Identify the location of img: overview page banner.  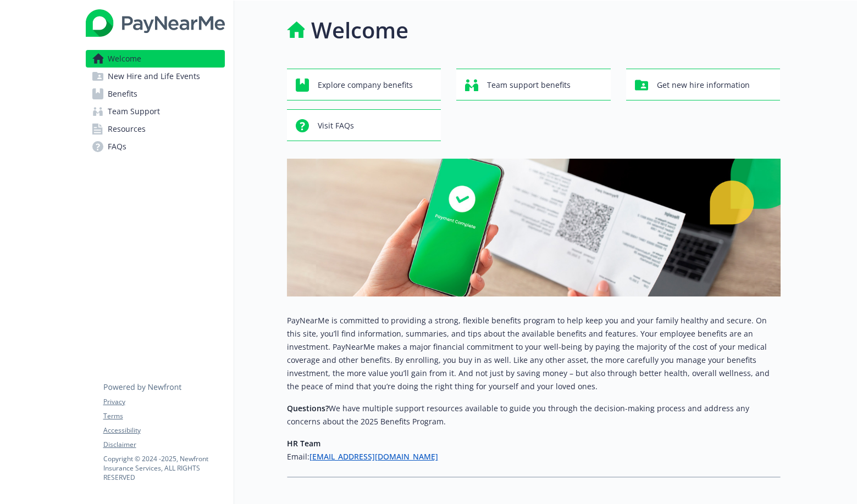
(534, 227).